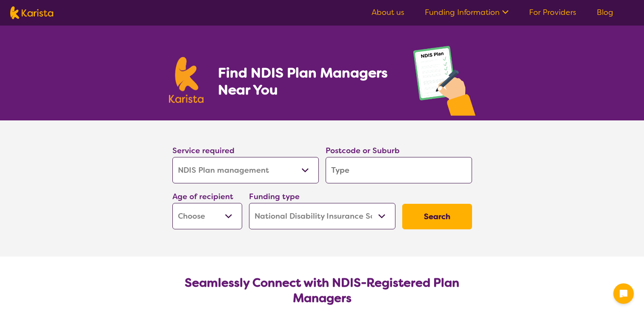  I want to click on label: Postcode or Suburb, so click(362, 151).